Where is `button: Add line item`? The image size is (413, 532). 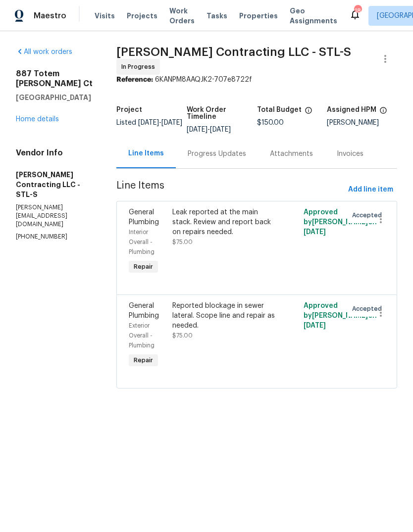
button: Add line item is located at coordinates (370, 189).